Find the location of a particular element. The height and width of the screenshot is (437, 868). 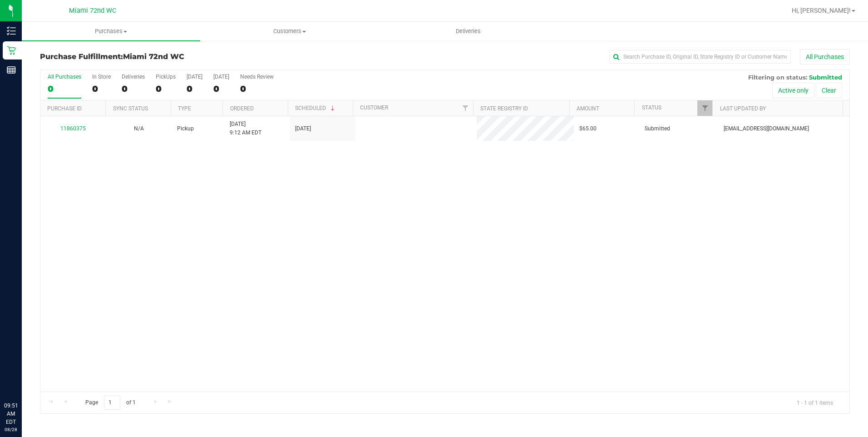

a: Amount is located at coordinates (588, 109).